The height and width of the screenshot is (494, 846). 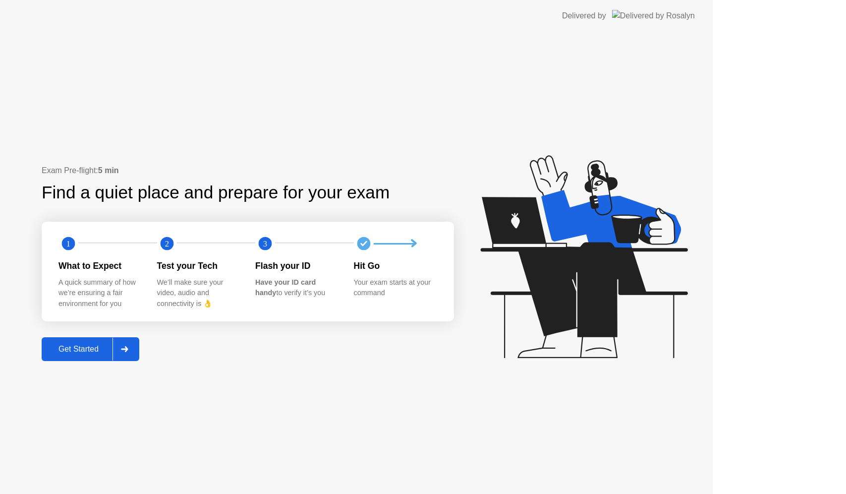 I want to click on div: Hit Go, so click(x=395, y=266).